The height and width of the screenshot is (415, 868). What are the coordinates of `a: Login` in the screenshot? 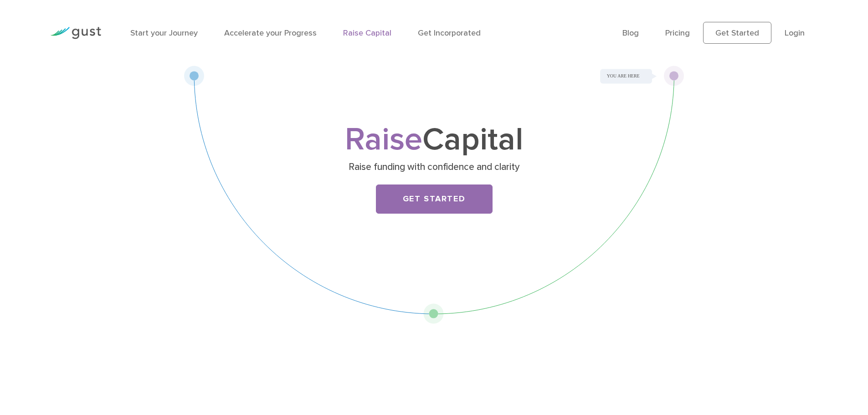 It's located at (795, 33).